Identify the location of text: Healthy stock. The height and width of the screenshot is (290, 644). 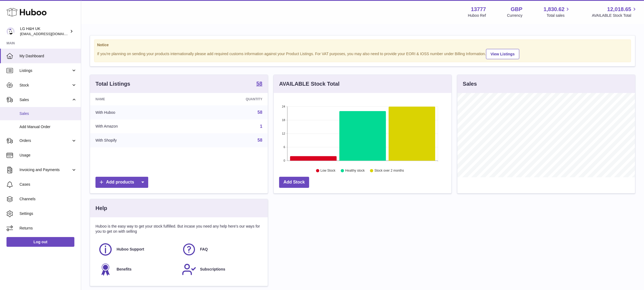
(355, 171).